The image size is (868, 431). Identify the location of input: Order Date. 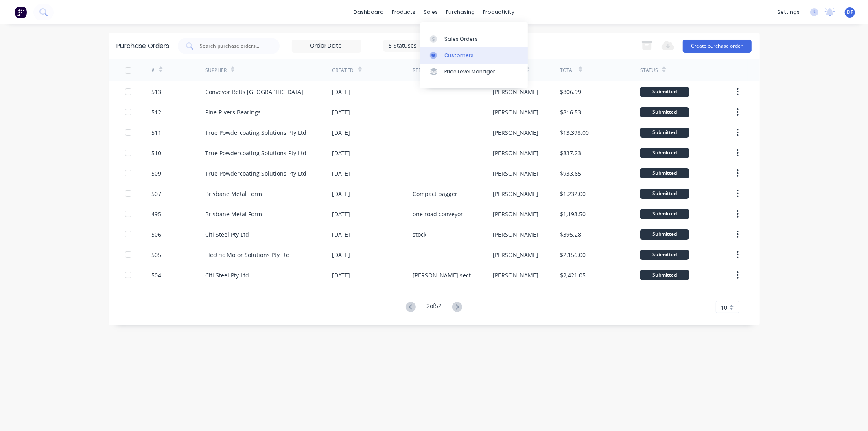
(326, 46).